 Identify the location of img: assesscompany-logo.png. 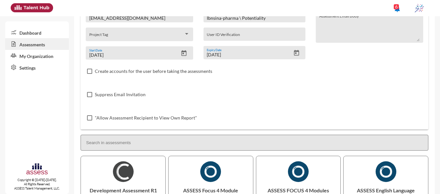
(37, 169).